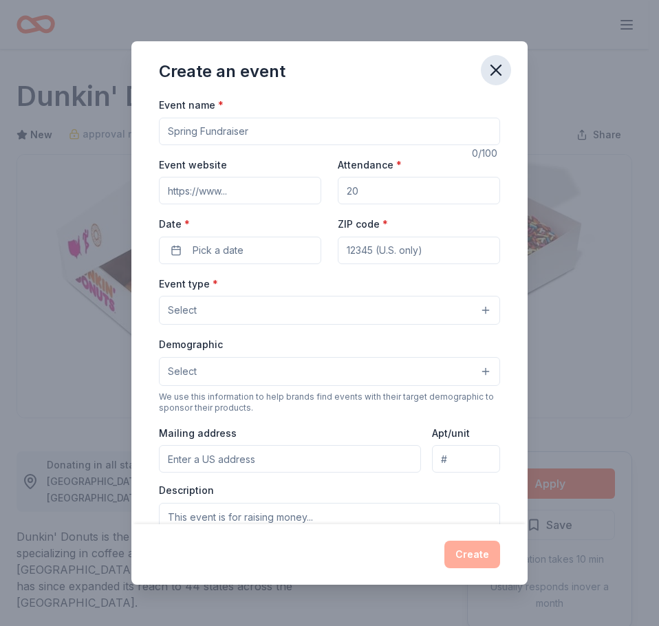  Describe the element at coordinates (419, 191) in the screenshot. I see `input: 20` at that location.